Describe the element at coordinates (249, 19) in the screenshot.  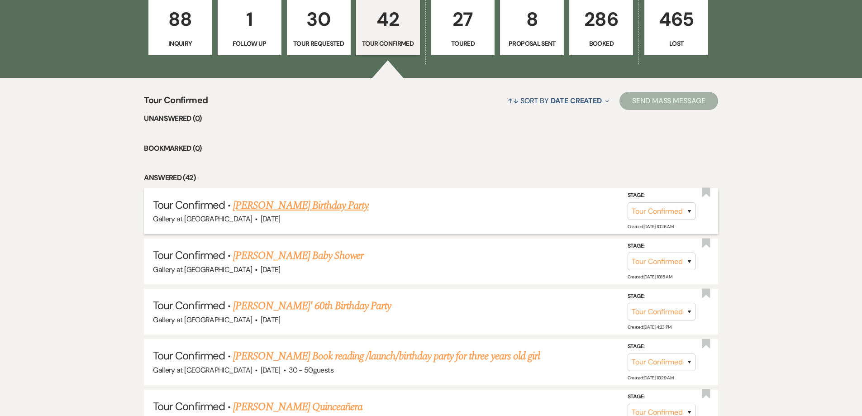
I see `p: 1` at that location.